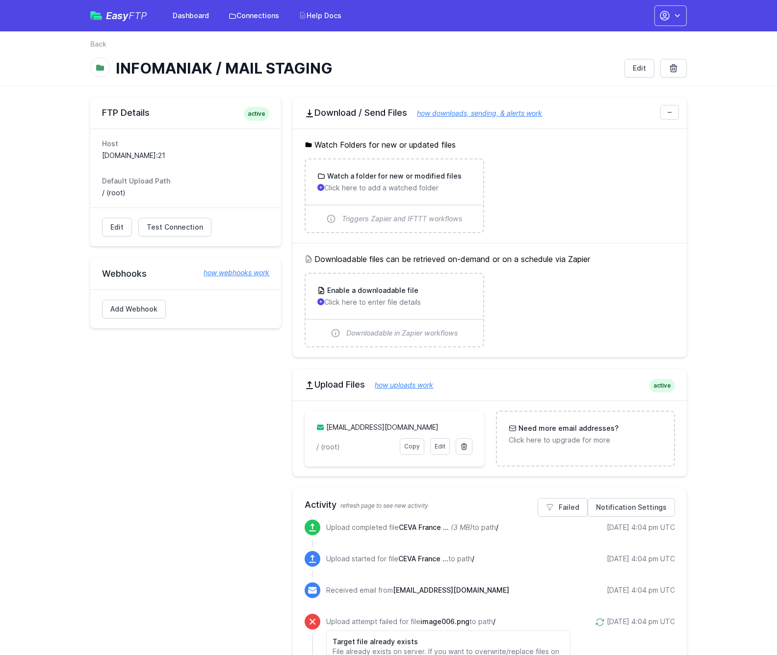 The height and width of the screenshot is (655, 777). I want to click on h1: INFOMANIAK / MAIL STAGING, so click(366, 68).